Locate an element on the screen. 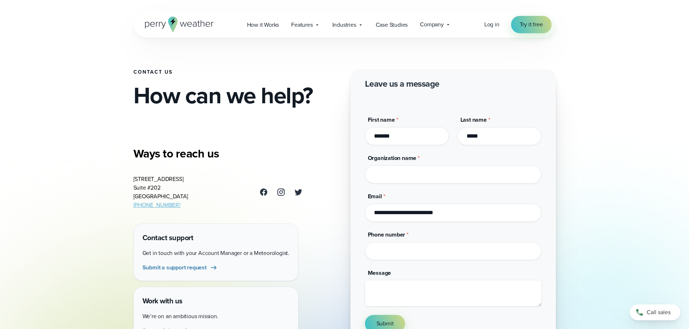  span: Submit is located at coordinates (385, 324).